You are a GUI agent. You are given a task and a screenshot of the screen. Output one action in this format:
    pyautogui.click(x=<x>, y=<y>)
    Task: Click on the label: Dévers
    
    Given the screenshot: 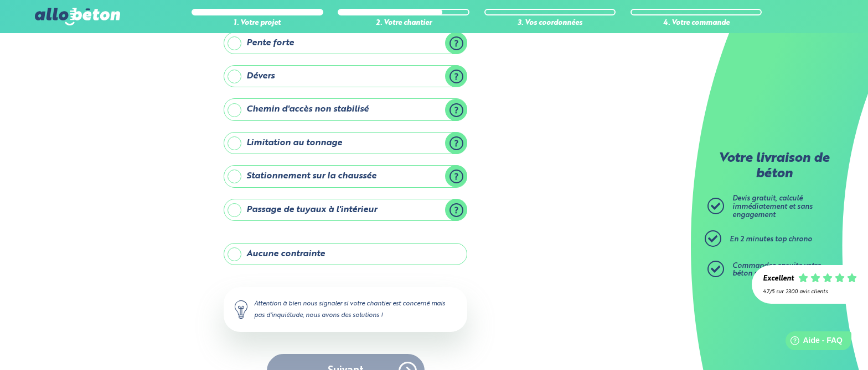 What is the action you would take?
    pyautogui.click(x=345, y=76)
    